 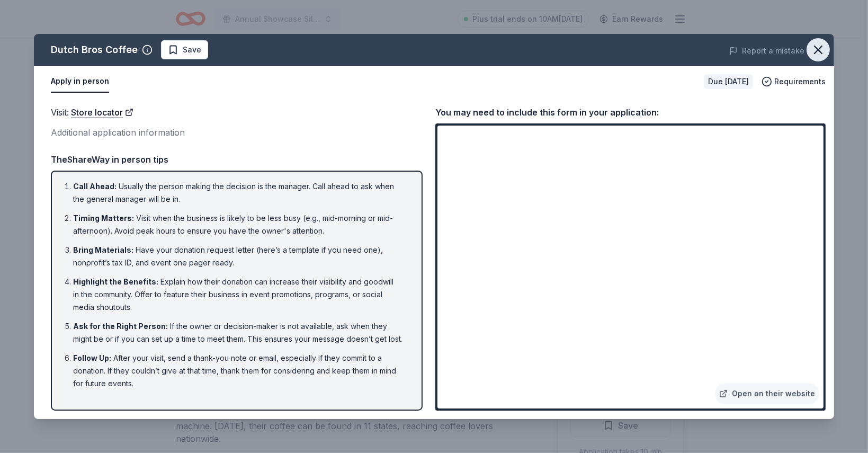 What do you see at coordinates (240, 224) in the screenshot?
I see `li: Visit when the business is likely to be less busy (e.g., mid-morning or mid-afternoon). Avoid pea...` at bounding box center [240, 224].